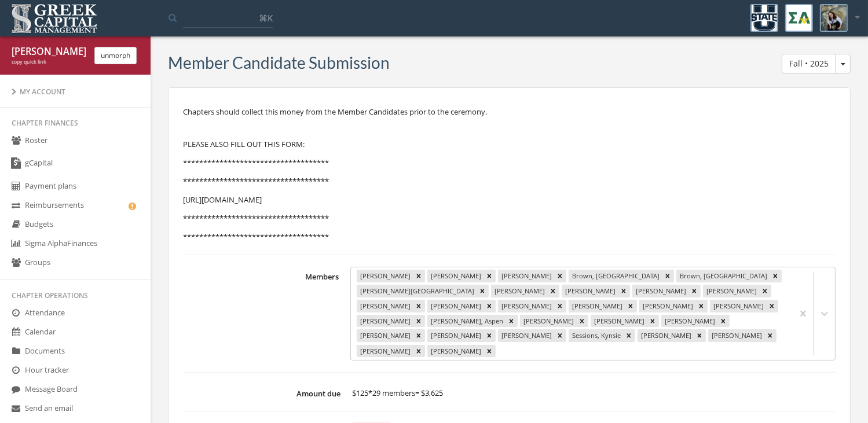  I want to click on div: copy quick link, so click(49, 62).